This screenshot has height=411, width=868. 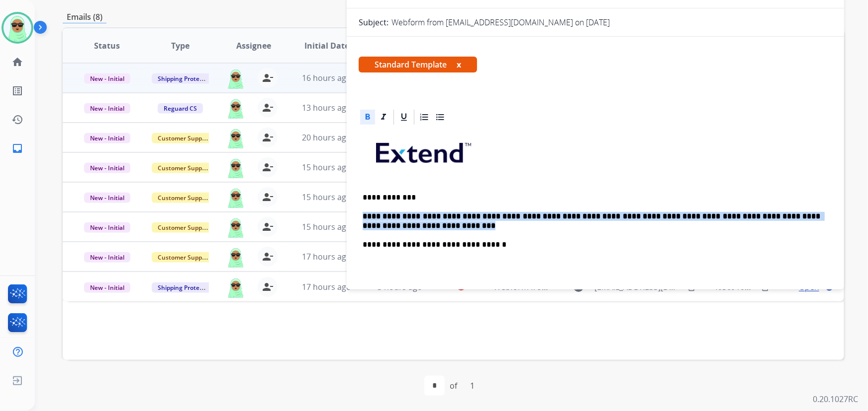 I want to click on span: 4036910d-8198-4499-8033-d35df5fdbbe5, so click(x=789, y=287).